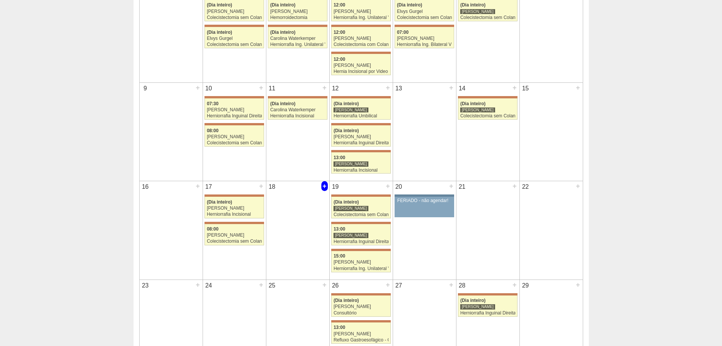 This screenshot has width=722, height=346. Describe the element at coordinates (361, 313) in the screenshot. I see `div: Consultório` at that location.